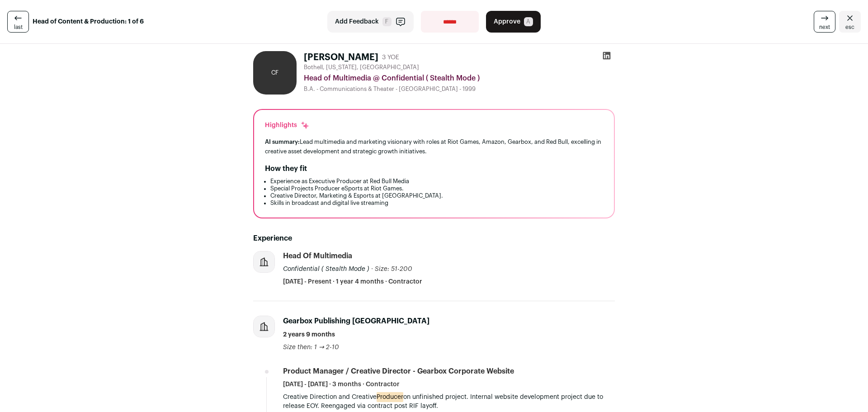  Describe the element at coordinates (825, 27) in the screenshot. I see `span: next` at that location.